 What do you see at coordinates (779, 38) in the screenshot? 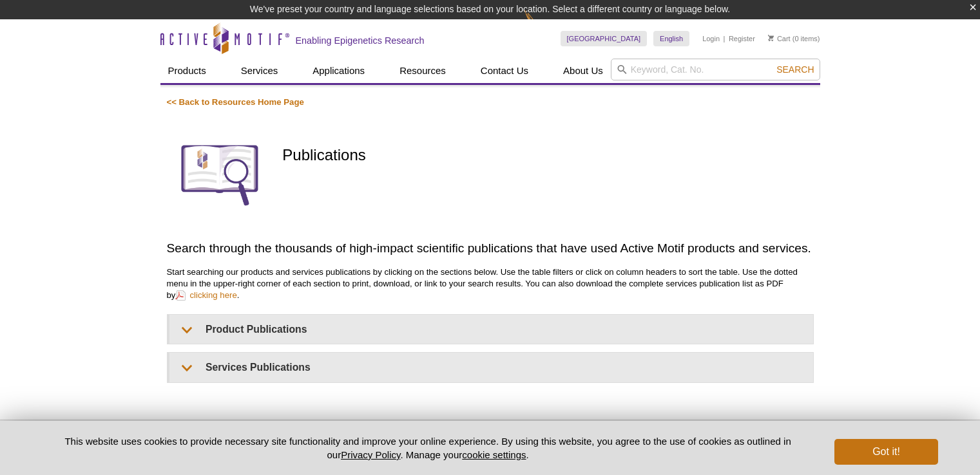
I see `a: Cart` at bounding box center [779, 38].